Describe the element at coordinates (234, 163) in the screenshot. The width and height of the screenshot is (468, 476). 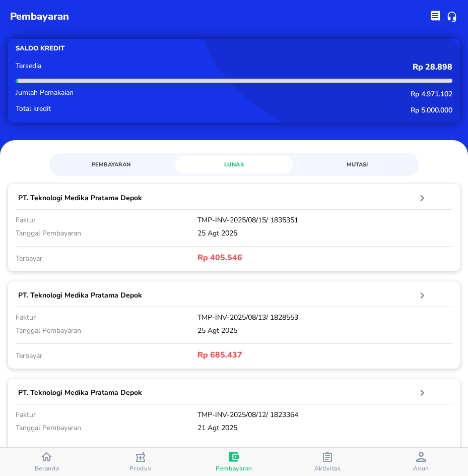
I see `div: simple tabs` at that location.